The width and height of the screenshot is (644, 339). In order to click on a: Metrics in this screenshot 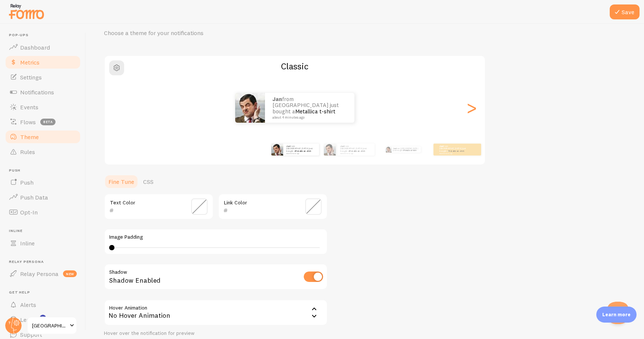, I will do `click(43, 62)`.